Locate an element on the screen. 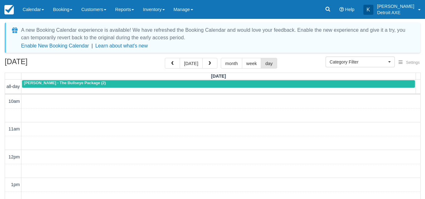 This screenshot has width=425, height=199. button: day is located at coordinates (269, 63).